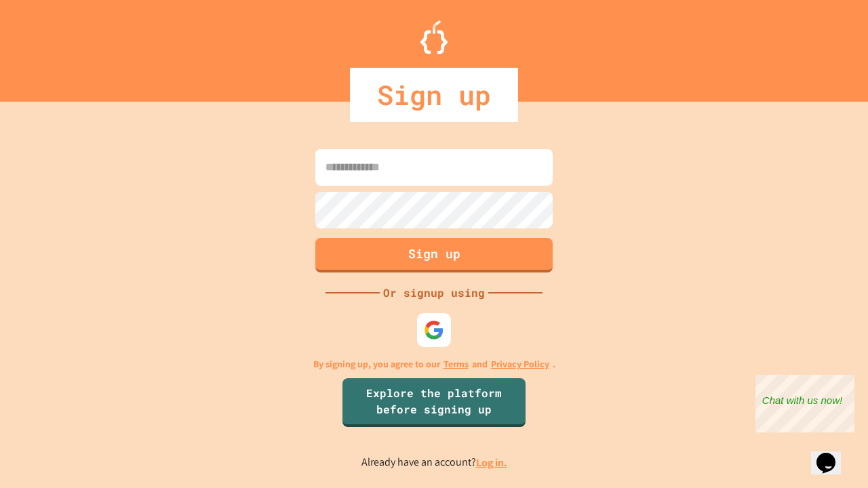 The image size is (868, 488). I want to click on div: Or signup using, so click(434, 293).